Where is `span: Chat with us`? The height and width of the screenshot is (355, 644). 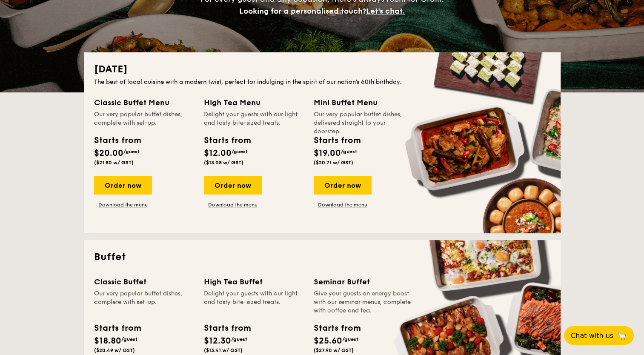 span: Chat with us is located at coordinates (592, 336).